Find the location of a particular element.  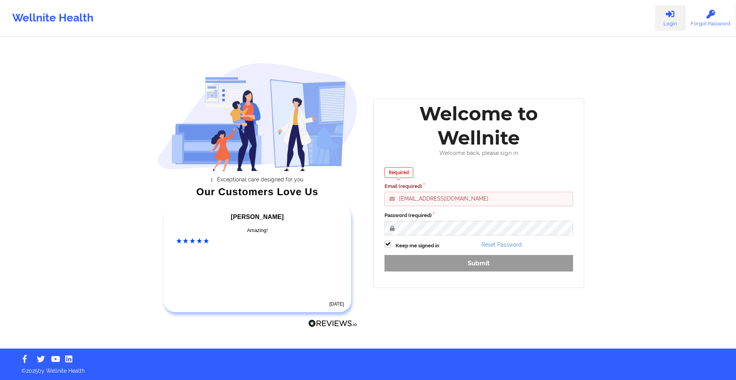

p: © 2025 by Wellnite Health is located at coordinates (368, 368).